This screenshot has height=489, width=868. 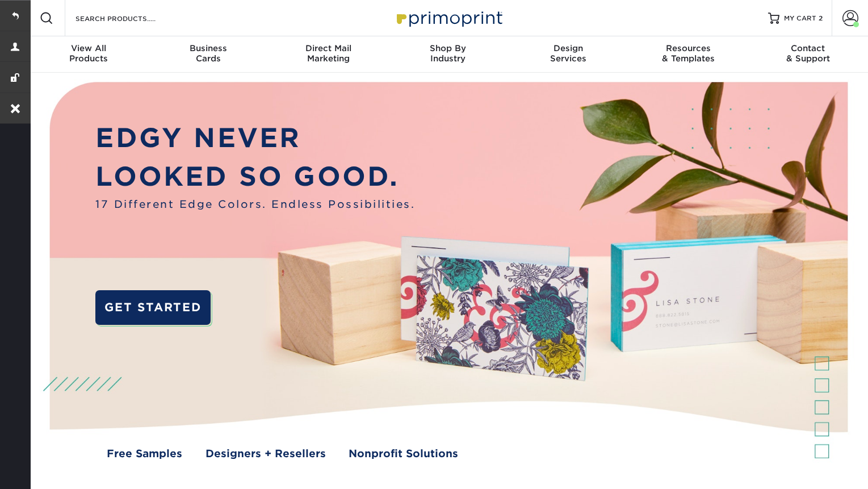 I want to click on div: Products, so click(x=88, y=53).